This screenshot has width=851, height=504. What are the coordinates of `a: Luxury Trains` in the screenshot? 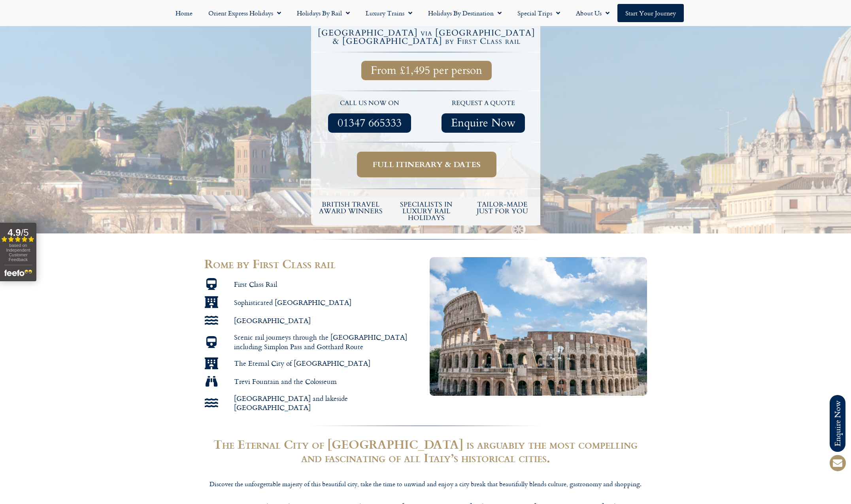 It's located at (389, 13).